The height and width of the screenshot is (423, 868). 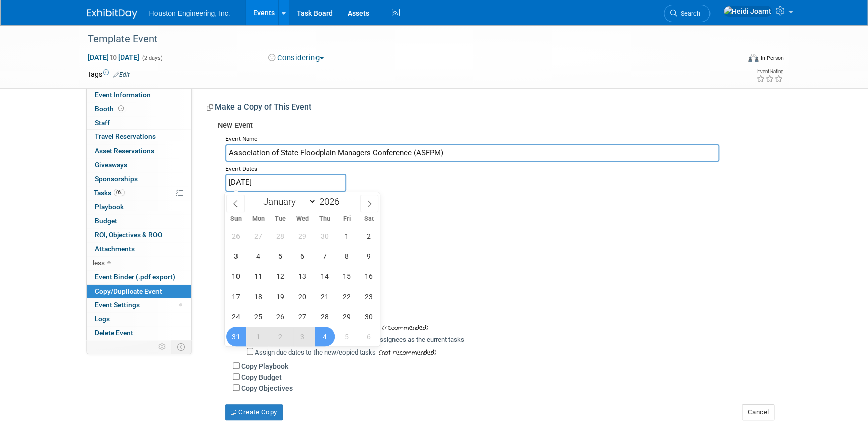 I want to click on a: Edit, so click(x=121, y=75).